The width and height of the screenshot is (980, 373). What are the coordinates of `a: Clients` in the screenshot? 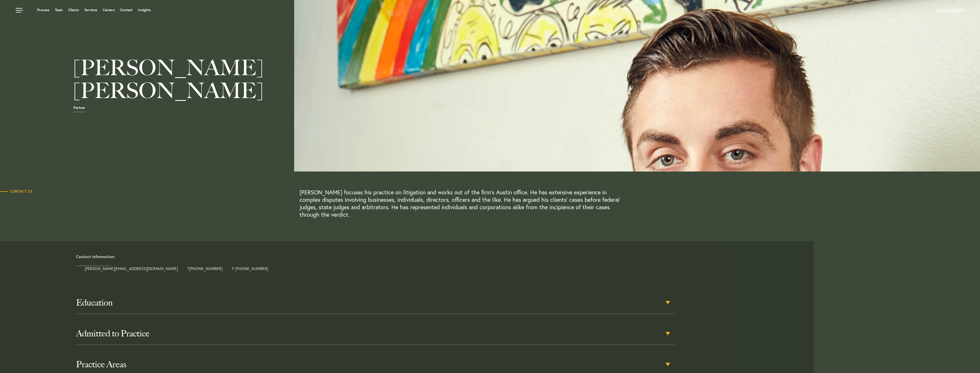 It's located at (74, 10).